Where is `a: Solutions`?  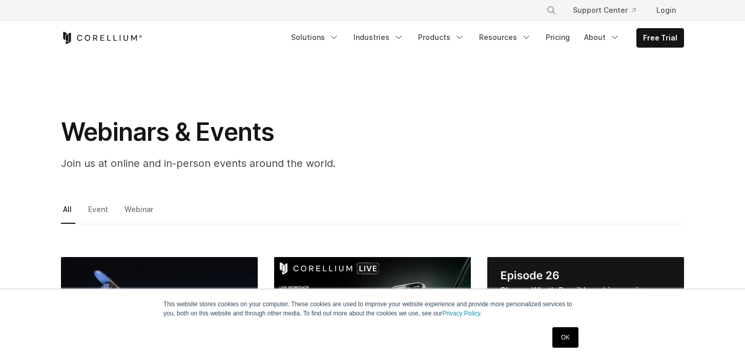 a: Solutions is located at coordinates (315, 37).